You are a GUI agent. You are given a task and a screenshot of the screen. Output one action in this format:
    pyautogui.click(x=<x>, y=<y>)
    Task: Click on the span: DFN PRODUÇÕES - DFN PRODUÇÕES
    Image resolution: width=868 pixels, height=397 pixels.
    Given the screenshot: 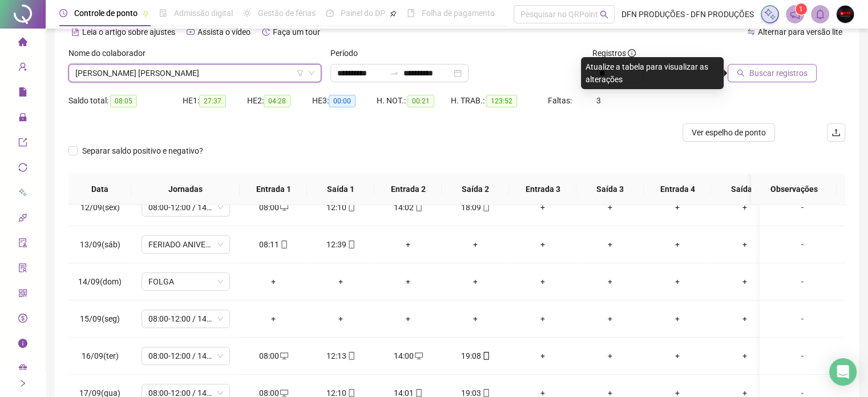 What is the action you would take?
    pyautogui.click(x=688, y=15)
    